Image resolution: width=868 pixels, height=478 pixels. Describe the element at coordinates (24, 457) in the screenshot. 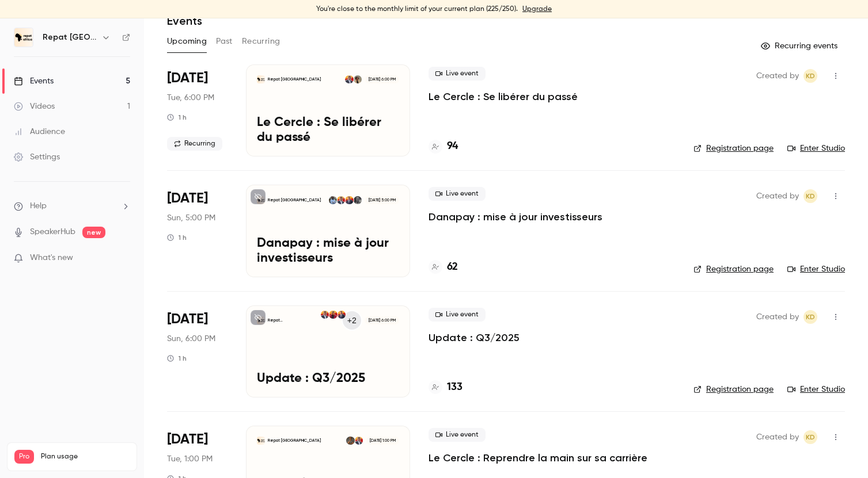

I see `span: Pro` at that location.